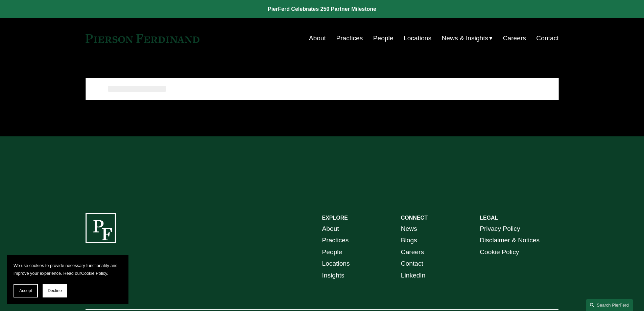 The height and width of the screenshot is (311, 644). I want to click on a: Disclaimer & Notices, so click(510, 241).